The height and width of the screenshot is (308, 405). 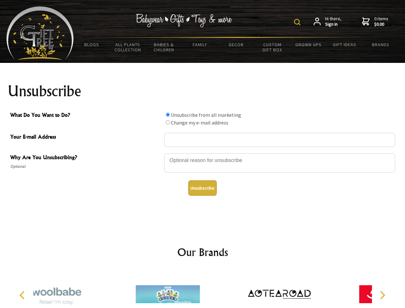 I want to click on a: Custom Gift Box, so click(x=272, y=47).